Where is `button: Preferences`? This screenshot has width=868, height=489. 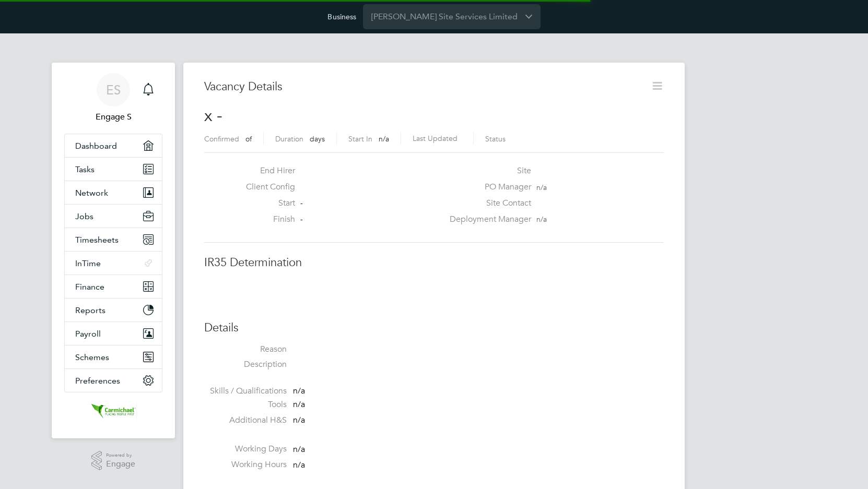
button: Preferences is located at coordinates (113, 380).